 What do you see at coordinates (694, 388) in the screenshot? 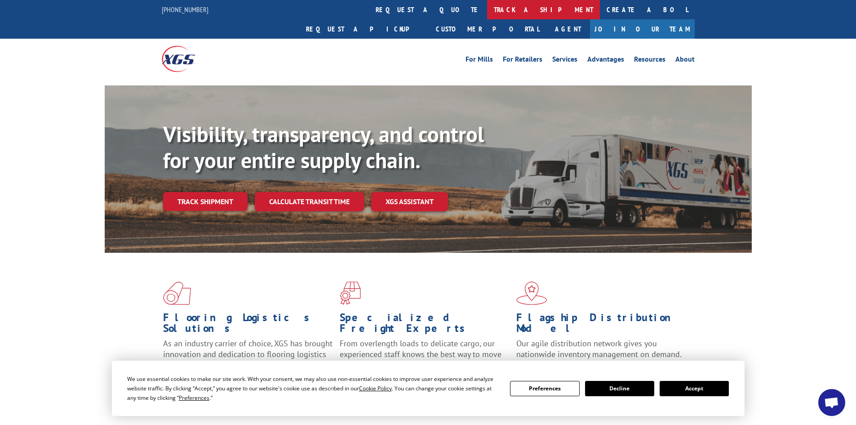
I see `button: Accept` at bounding box center [694, 388].